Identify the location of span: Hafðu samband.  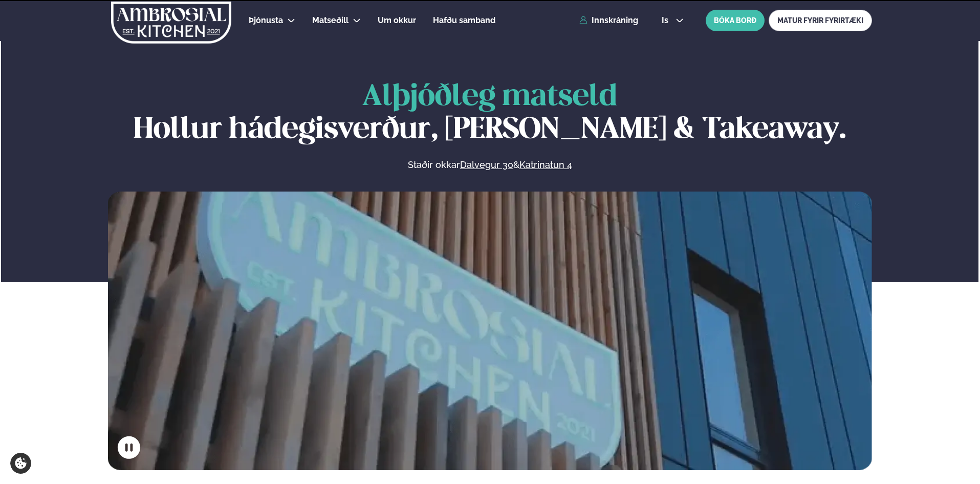
(465, 20).